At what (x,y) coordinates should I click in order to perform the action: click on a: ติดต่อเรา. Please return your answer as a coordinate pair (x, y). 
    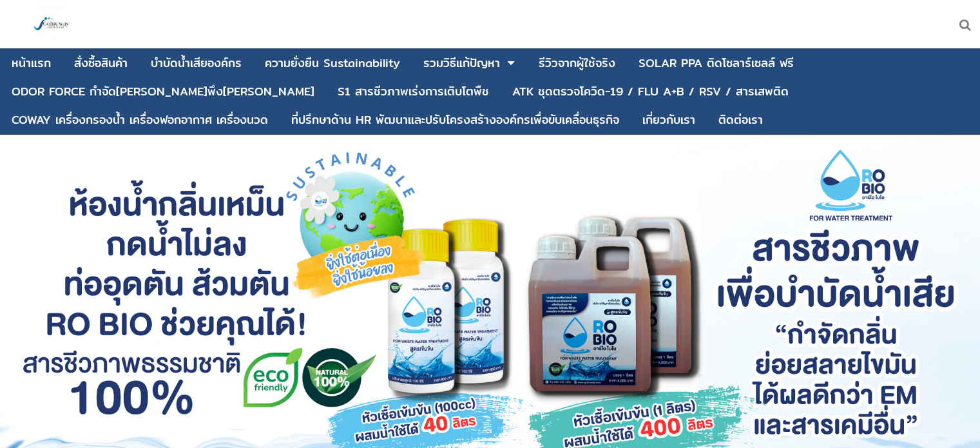
    Looking at the image, I should click on (740, 119).